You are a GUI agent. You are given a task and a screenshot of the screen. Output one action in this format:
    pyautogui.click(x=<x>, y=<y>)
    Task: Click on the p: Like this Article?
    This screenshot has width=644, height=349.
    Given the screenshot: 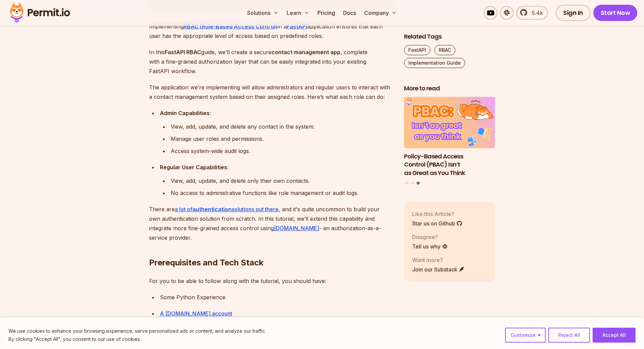 What is the action you would take?
    pyautogui.click(x=437, y=213)
    